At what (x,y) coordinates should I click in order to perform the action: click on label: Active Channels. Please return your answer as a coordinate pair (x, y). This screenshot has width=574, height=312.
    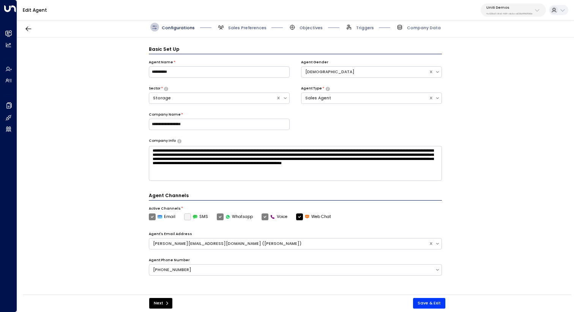
    Looking at the image, I should click on (165, 209).